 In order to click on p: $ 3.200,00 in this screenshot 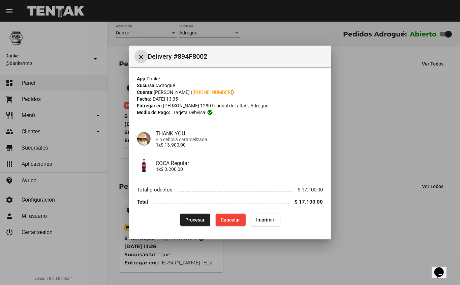, I will do `click(240, 169)`.